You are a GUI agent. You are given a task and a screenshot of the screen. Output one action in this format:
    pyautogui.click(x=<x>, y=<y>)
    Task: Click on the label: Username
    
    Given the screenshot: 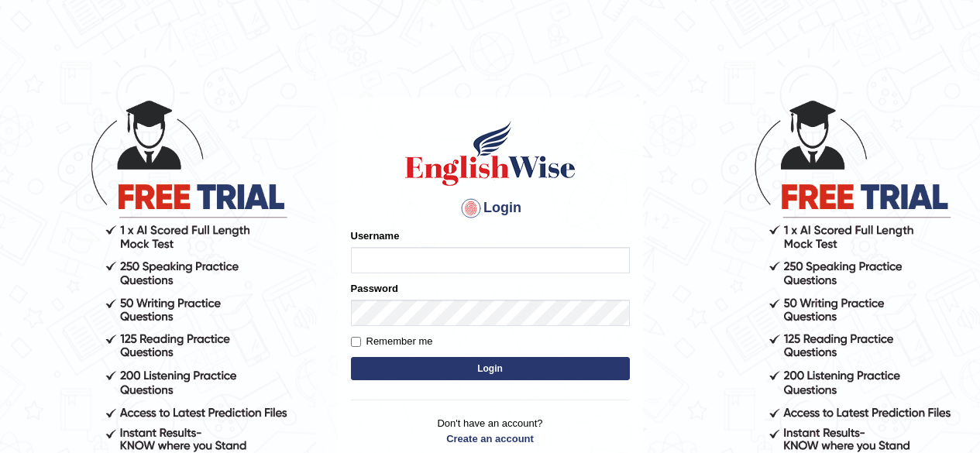 What is the action you would take?
    pyautogui.click(x=375, y=235)
    